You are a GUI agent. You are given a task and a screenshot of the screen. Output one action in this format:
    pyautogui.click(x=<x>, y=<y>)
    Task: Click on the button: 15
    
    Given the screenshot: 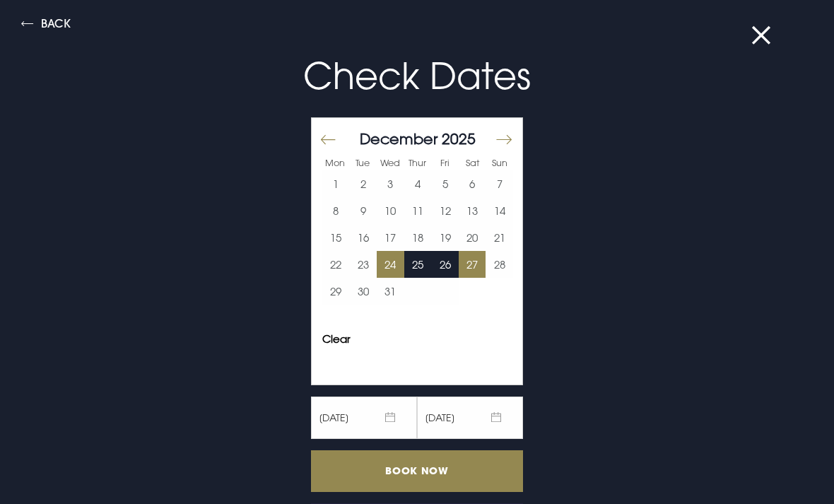 What is the action you would take?
    pyautogui.click(x=335, y=237)
    